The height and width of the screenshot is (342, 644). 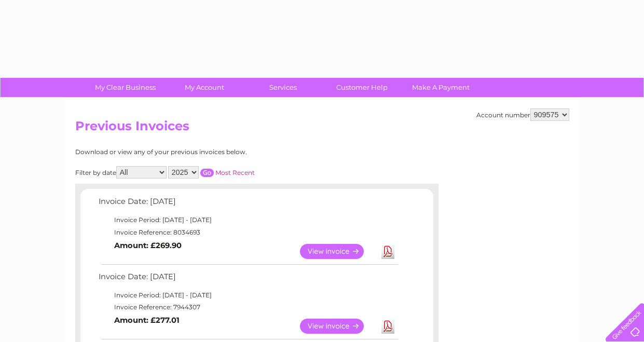 What do you see at coordinates (440, 87) in the screenshot?
I see `a: Make A Payment` at bounding box center [440, 87].